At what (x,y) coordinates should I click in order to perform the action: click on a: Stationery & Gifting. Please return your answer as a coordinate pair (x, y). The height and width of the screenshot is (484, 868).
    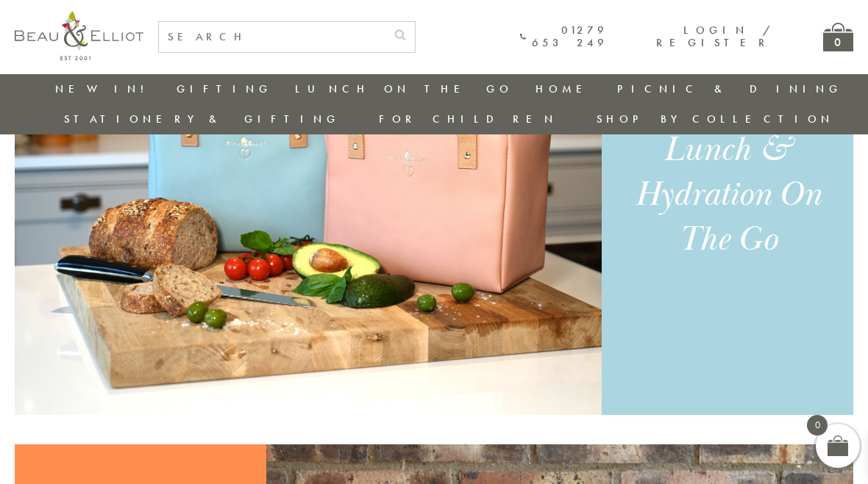
    Looking at the image, I should click on (202, 119).